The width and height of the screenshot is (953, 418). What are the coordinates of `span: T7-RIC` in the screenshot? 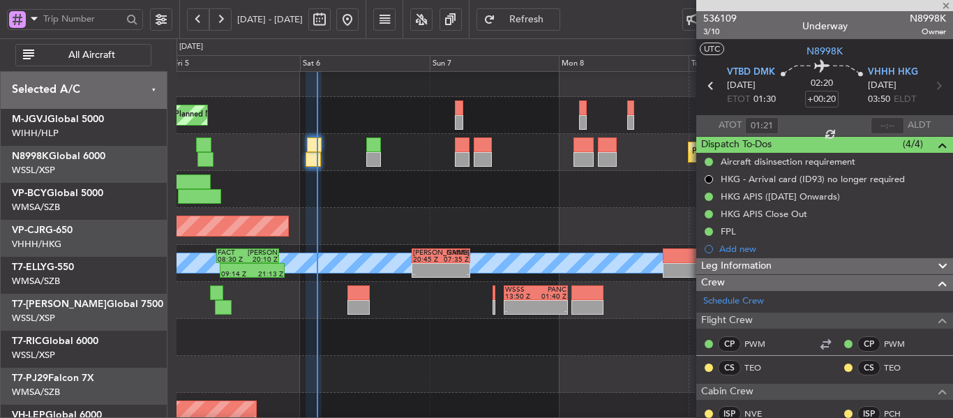 It's located at (27, 341).